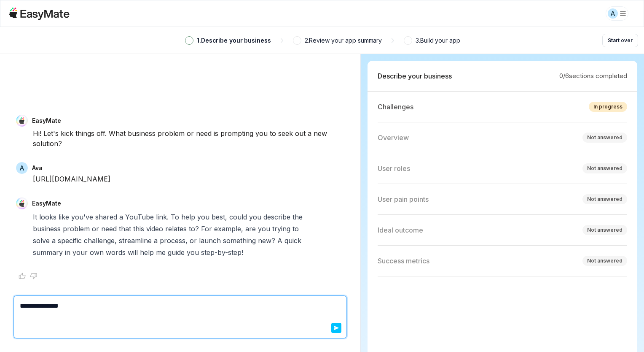  I want to click on span: business, so click(47, 229).